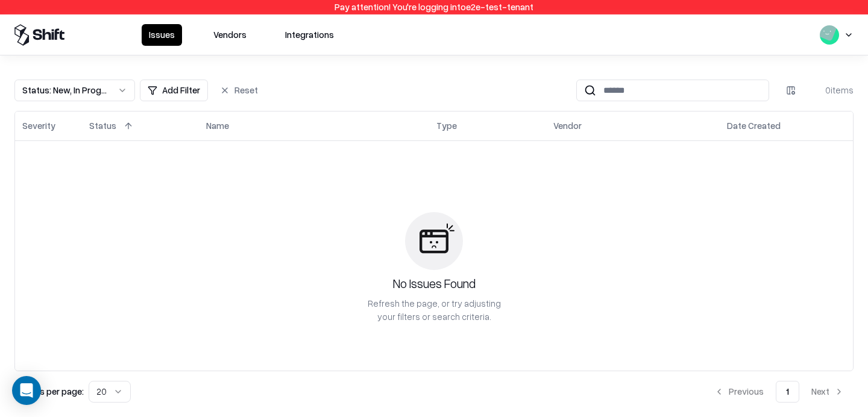  Describe the element at coordinates (567, 126) in the screenshot. I see `div: Vendor` at that location.